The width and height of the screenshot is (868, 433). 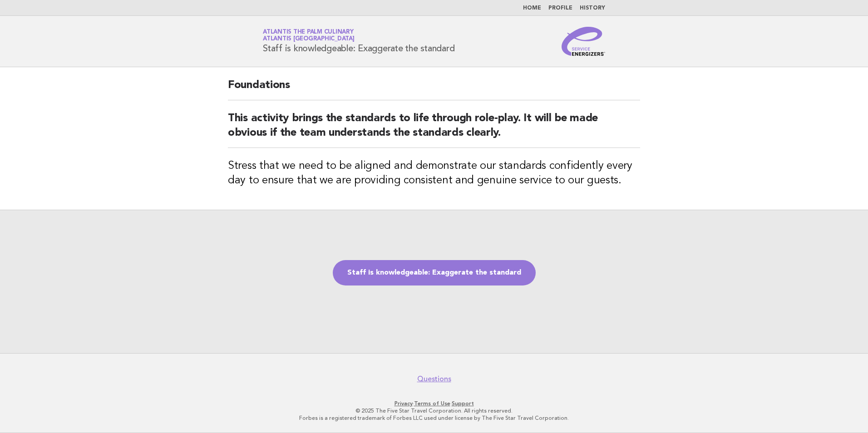 What do you see at coordinates (434, 174) in the screenshot?
I see `h3: Stress that we need to be aligned and demonstrate our standards confidently every day to ensure t...` at bounding box center [434, 174].